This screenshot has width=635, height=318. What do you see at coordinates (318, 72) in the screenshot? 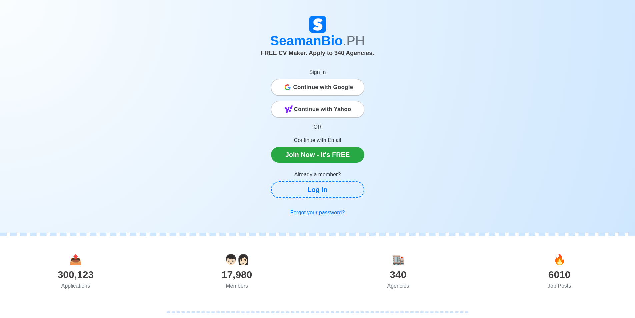
I see `p: Sign In` at bounding box center [318, 72].